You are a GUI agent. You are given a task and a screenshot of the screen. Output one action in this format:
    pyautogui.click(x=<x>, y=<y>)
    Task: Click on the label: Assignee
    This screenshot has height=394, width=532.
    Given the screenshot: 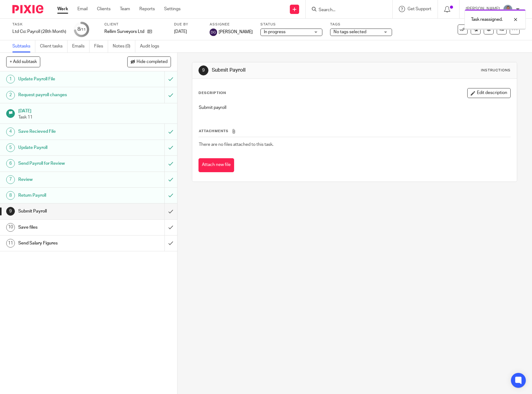 What is the action you would take?
    pyautogui.click(x=231, y=25)
    